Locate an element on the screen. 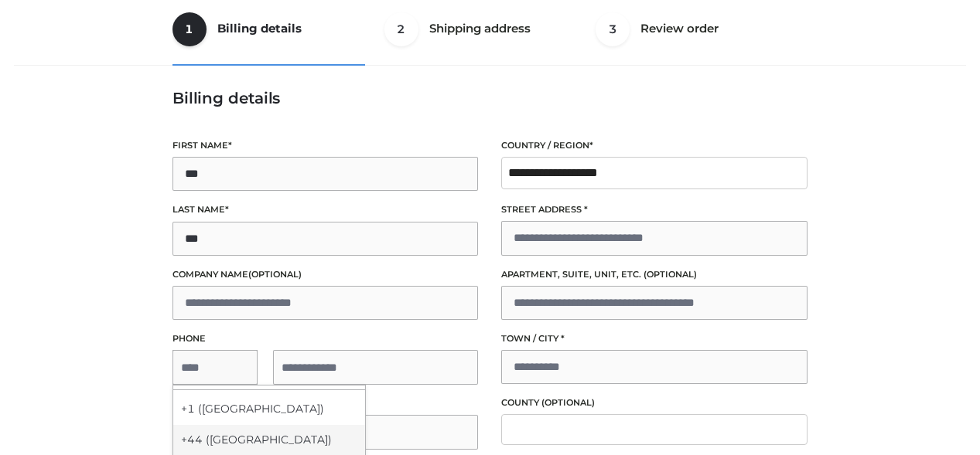  label: Company name is located at coordinates (326, 274).